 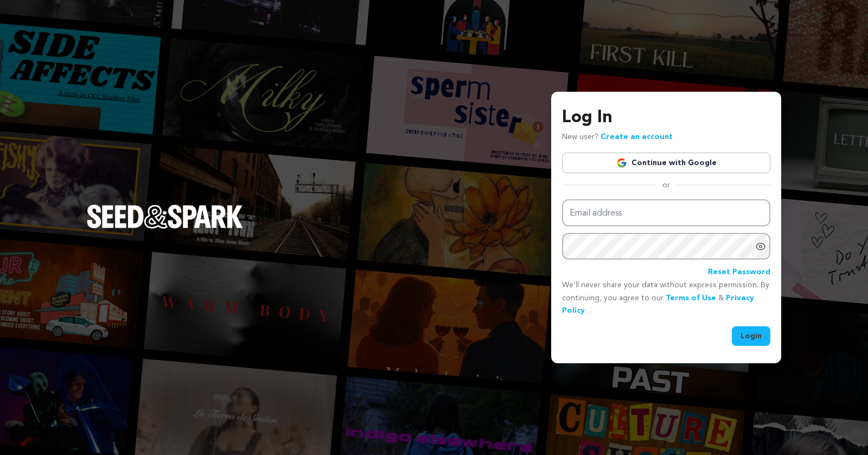 I want to click on button: Login, so click(x=751, y=336).